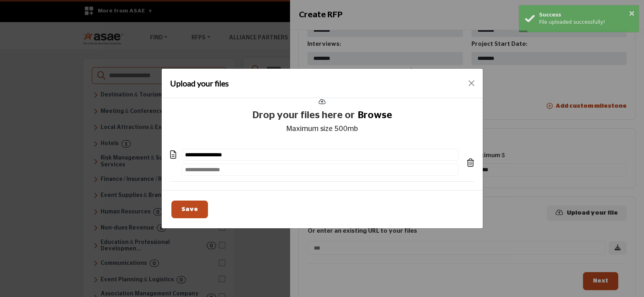 The width and height of the screenshot is (644, 297). What do you see at coordinates (586, 15) in the screenshot?
I see `div: Success` at bounding box center [586, 15].